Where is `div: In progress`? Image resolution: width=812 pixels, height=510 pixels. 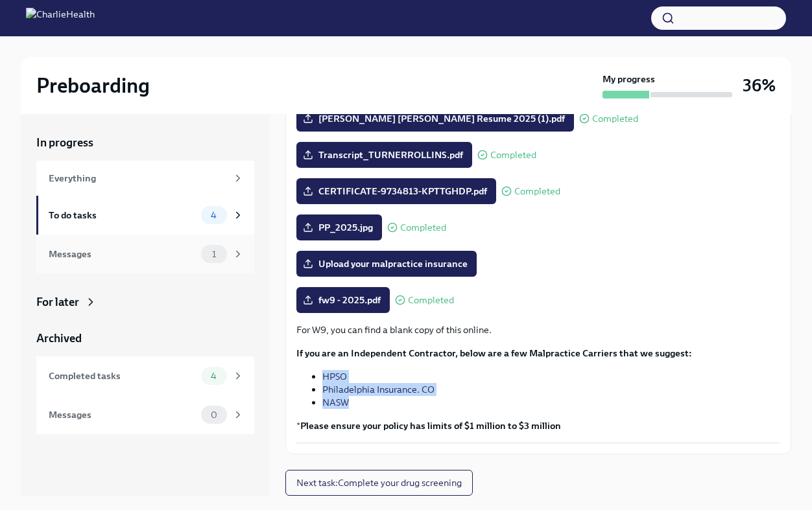 div: In progress is located at coordinates (145, 142).